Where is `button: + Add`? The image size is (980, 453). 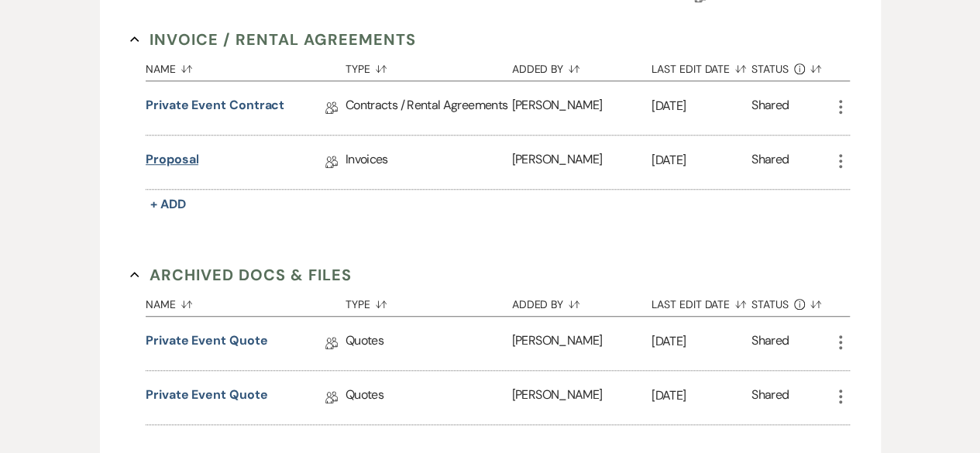
button: + Add is located at coordinates (168, 205).